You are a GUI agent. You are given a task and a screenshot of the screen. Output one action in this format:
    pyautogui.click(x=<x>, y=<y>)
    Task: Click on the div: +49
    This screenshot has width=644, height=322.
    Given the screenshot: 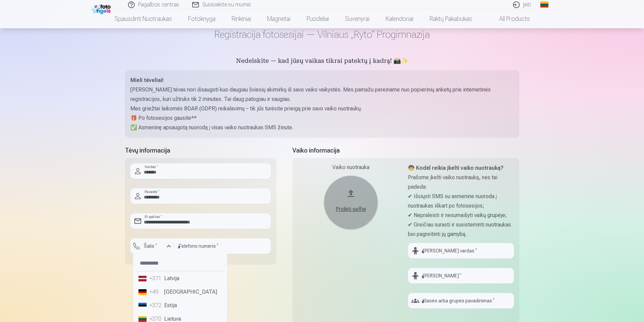 What is the action you would take?
    pyautogui.click(x=156, y=292)
    